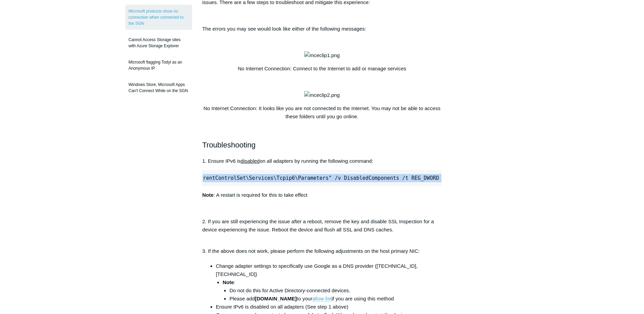 This screenshot has height=314, width=644. What do you see at coordinates (322, 145) in the screenshot?
I see `h2: Troubleshooting` at bounding box center [322, 145].